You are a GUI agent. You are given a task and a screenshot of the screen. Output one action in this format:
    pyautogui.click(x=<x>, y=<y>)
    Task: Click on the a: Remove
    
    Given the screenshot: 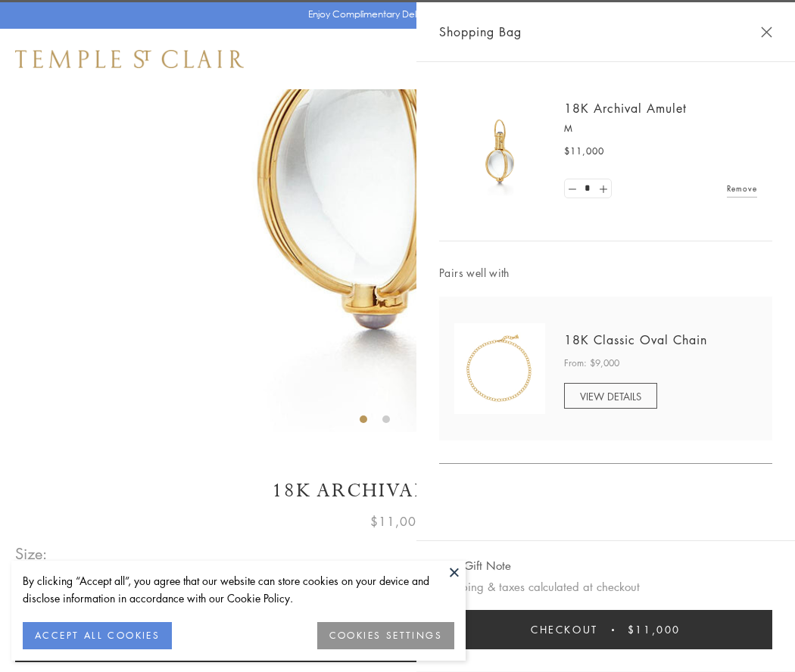 What is the action you would take?
    pyautogui.click(x=742, y=189)
    